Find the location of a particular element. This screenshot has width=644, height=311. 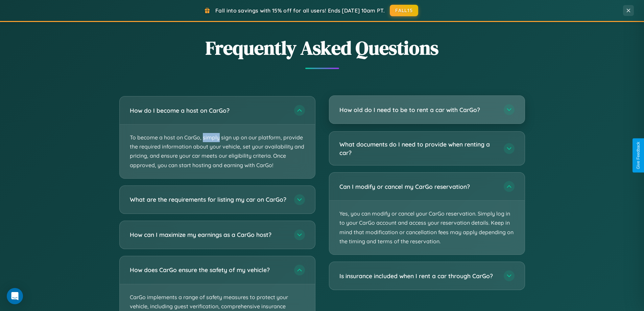

h3: Can I modify or cancel my CarGo reservation? is located at coordinates (419, 186).